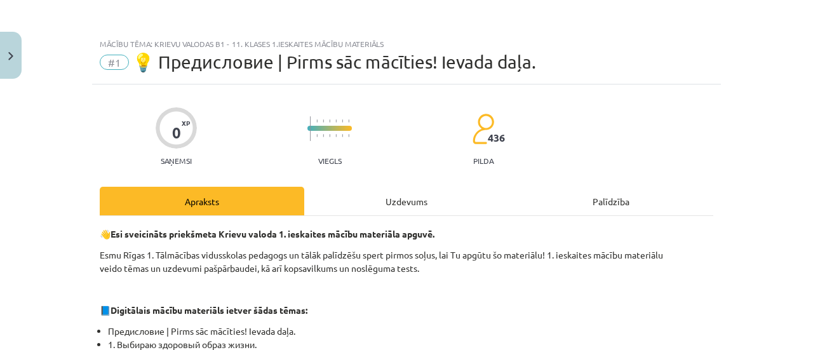 The width and height of the screenshot is (813, 350). I want to click on p: pilda, so click(483, 161).